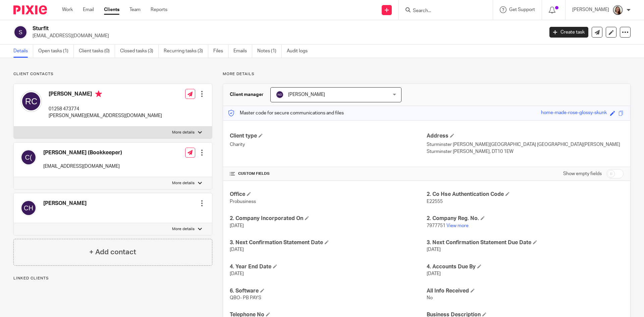 Image resolution: width=644 pixels, height=317 pixels. Describe the element at coordinates (525, 267) in the screenshot. I see `h4: 4. Accounts Due By` at that location.